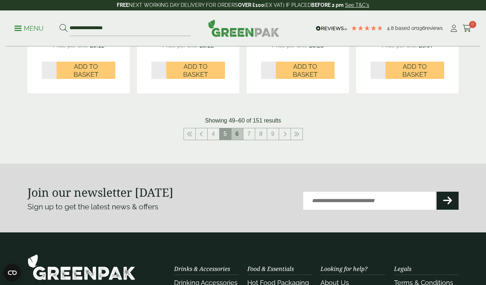  I want to click on span: £0.22, so click(207, 45).